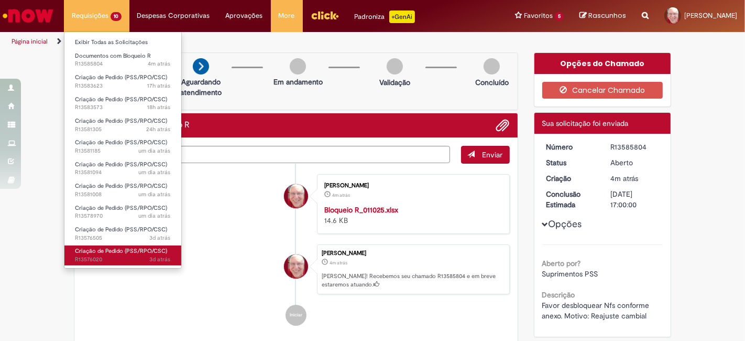 This screenshot has height=341, width=745. Describe the element at coordinates (123, 107) in the screenshot. I see `span: R13583573` at that location.